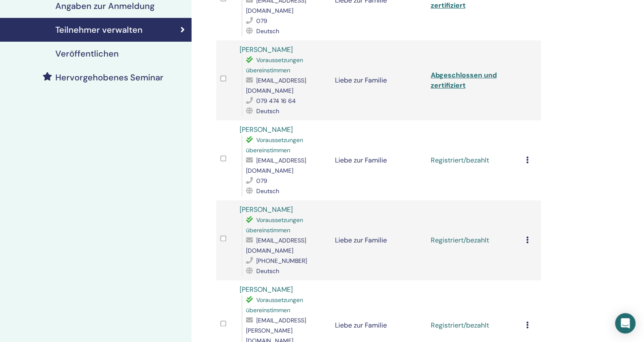  Describe the element at coordinates (87, 54) in the screenshot. I see `h4: Veröffentlichen` at that location.